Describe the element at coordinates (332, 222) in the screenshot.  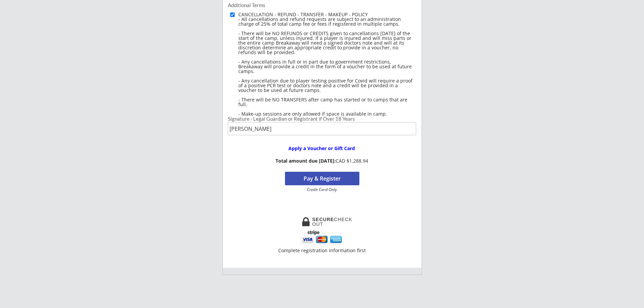
I see `div: CHECKOUT` at that location.